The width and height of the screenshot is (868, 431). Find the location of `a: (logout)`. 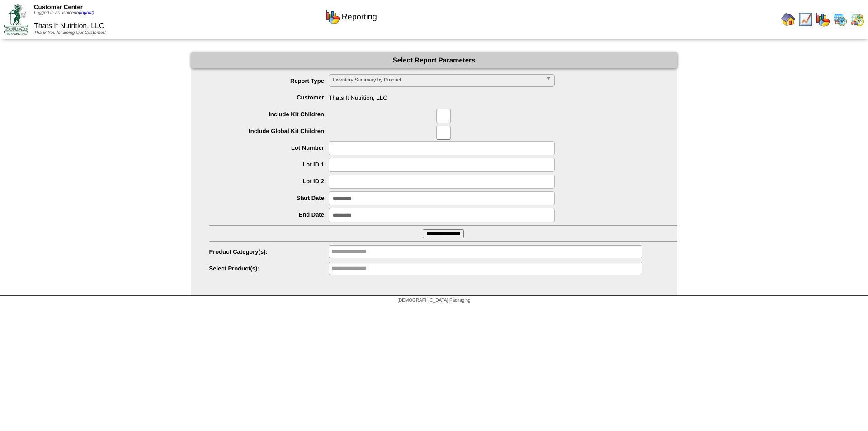

a: (logout) is located at coordinates (87, 12).